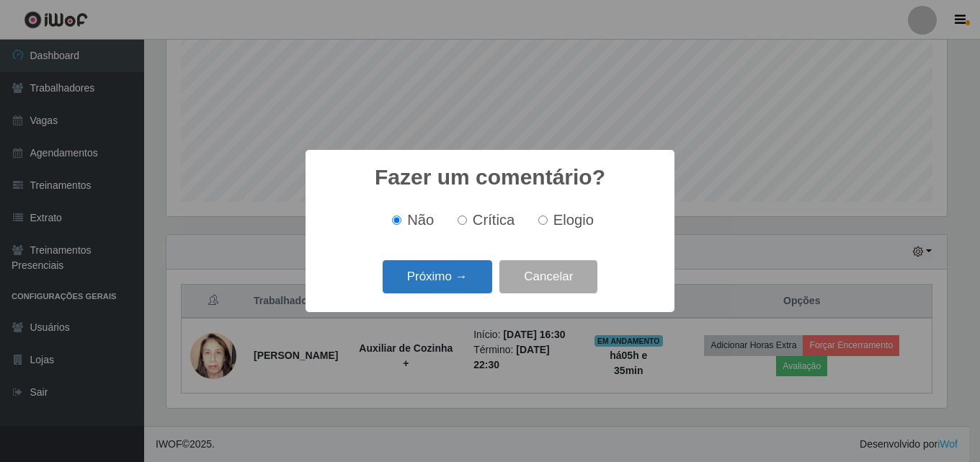 This screenshot has height=462, width=980. I want to click on input: Não, so click(396, 220).